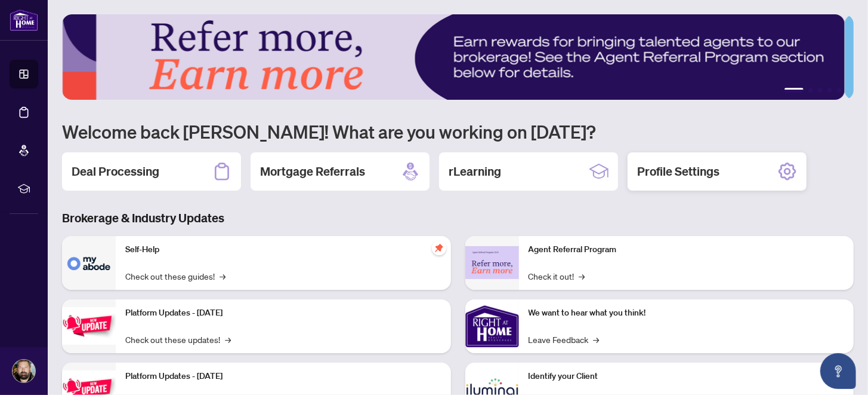  Describe the element at coordinates (564, 339) in the screenshot. I see `a: Leave Feedback→` at that location.